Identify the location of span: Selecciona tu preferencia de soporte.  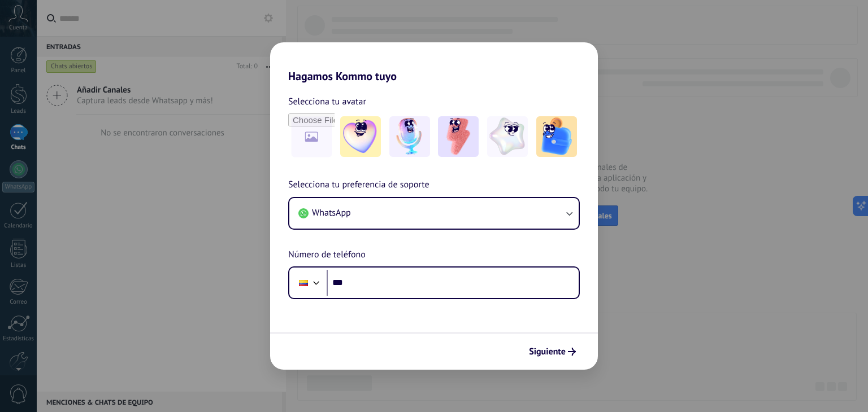
(359, 186).